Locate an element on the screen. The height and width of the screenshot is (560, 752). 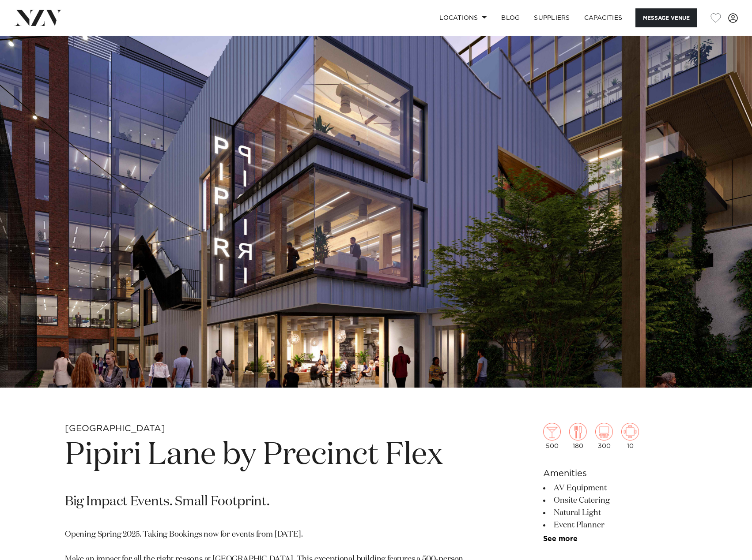
h1: Pipiri Lane by Precinct Flex is located at coordinates (273, 456).